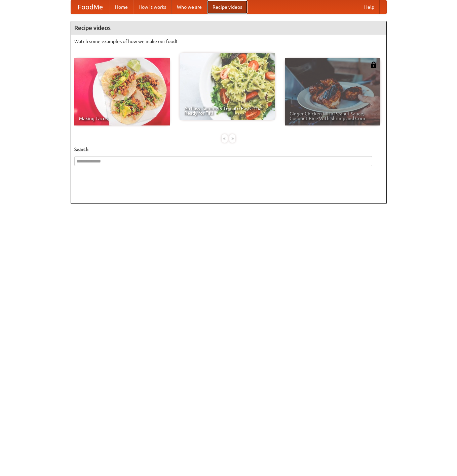  I want to click on a: Home, so click(121, 7).